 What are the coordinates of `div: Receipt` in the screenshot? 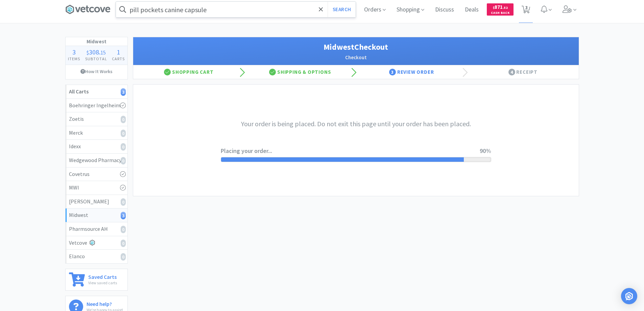 It's located at (523, 72).